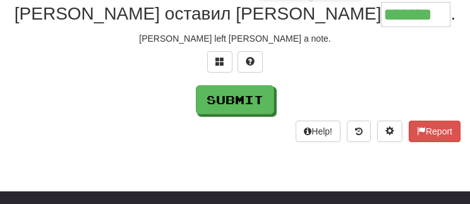 Image resolution: width=470 pixels, height=204 pixels. I want to click on button: Submit, so click(235, 100).